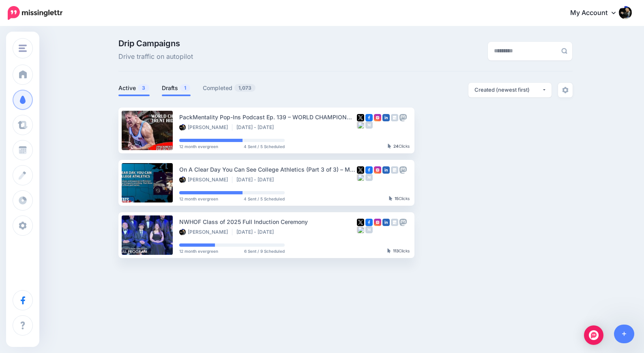 The image size is (644, 353). I want to click on span: 3, so click(144, 88).